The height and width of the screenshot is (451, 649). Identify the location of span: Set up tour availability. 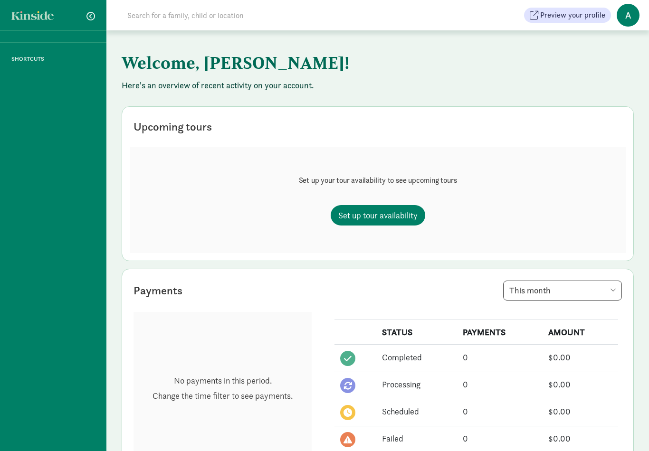
(378, 215).